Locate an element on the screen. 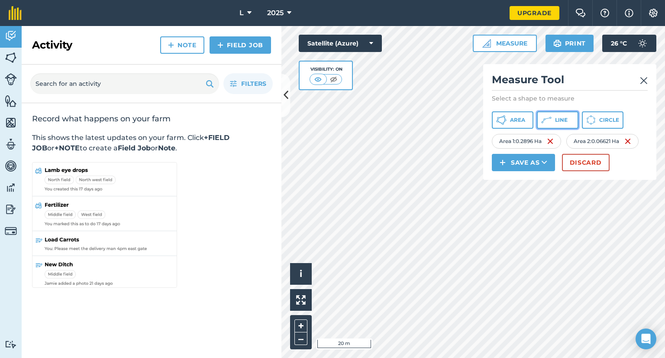 This screenshot has height=358, width=665. h2: Measure Tool is located at coordinates (570, 81).